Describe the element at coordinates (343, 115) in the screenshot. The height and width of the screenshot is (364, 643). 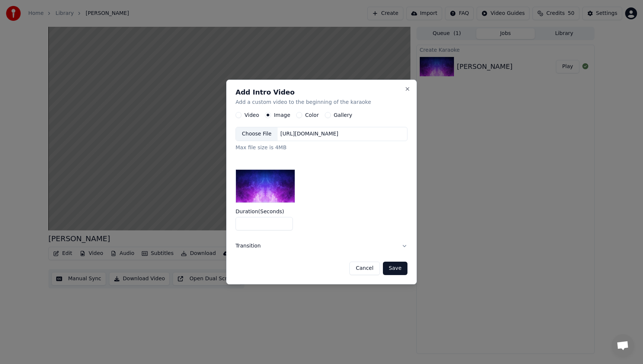
I see `label: Gallery` at that location.